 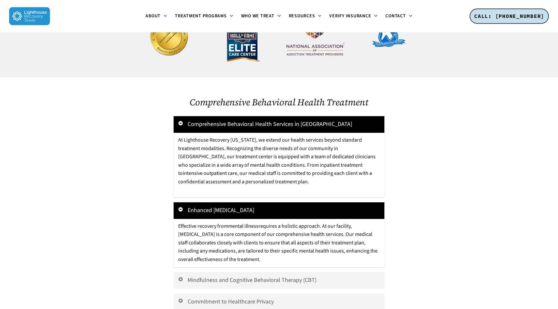 What do you see at coordinates (353, 16) in the screenshot?
I see `a: Verify Insurance` at bounding box center [353, 16].